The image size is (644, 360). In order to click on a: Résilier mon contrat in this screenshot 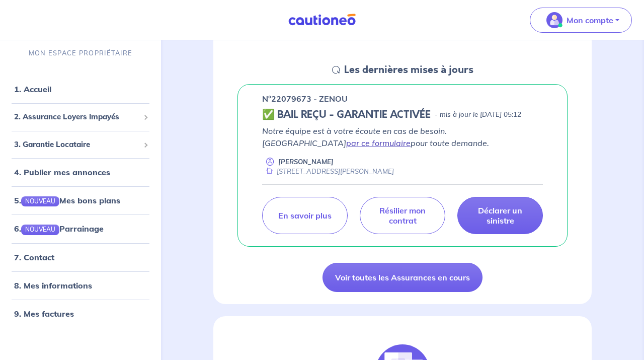, I will do `click(403, 216)`.